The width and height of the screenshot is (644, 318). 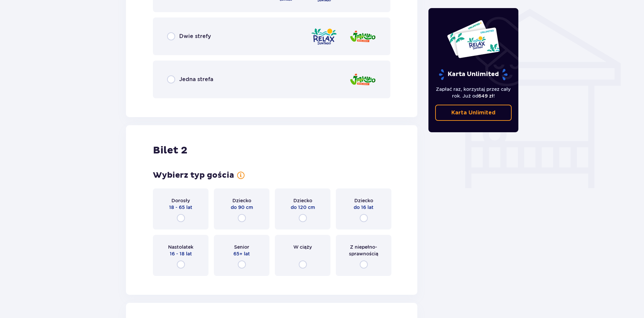 I want to click on span: Nastolatek, so click(x=181, y=247).